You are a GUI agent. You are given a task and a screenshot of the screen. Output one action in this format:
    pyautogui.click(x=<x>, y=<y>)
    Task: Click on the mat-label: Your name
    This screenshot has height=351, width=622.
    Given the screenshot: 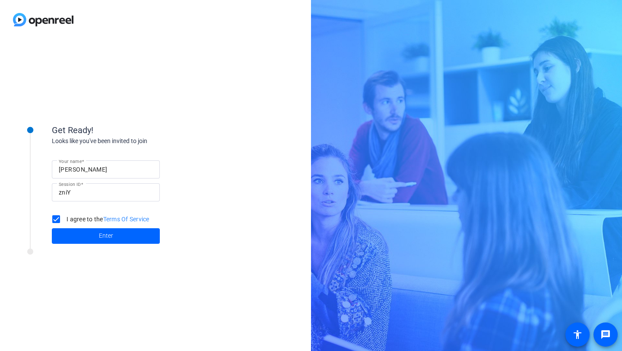 What is the action you would take?
    pyautogui.click(x=70, y=161)
    